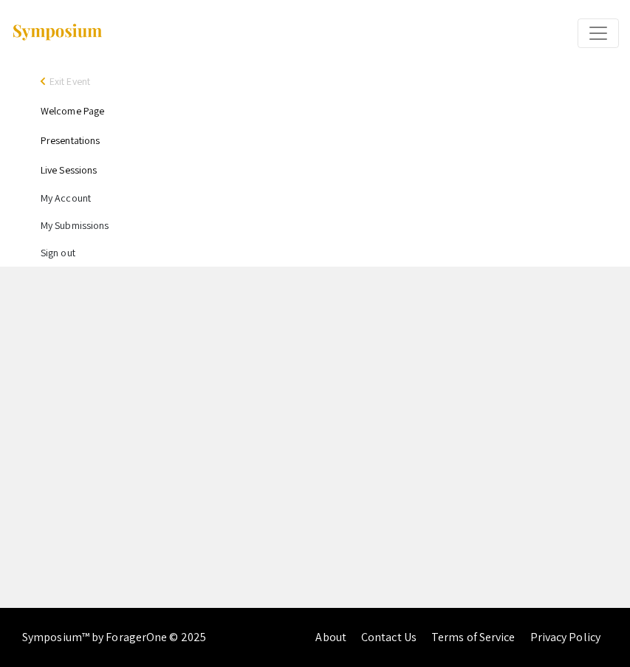  Describe the element at coordinates (565, 636) in the screenshot. I see `a: Privacy Policy` at that location.